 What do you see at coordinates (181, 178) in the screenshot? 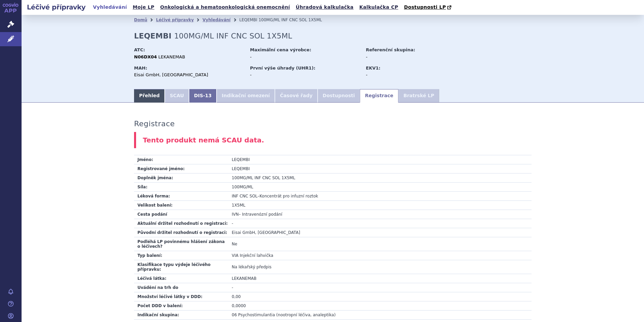
I see `td: Doplněk jména:` at bounding box center [181, 178].